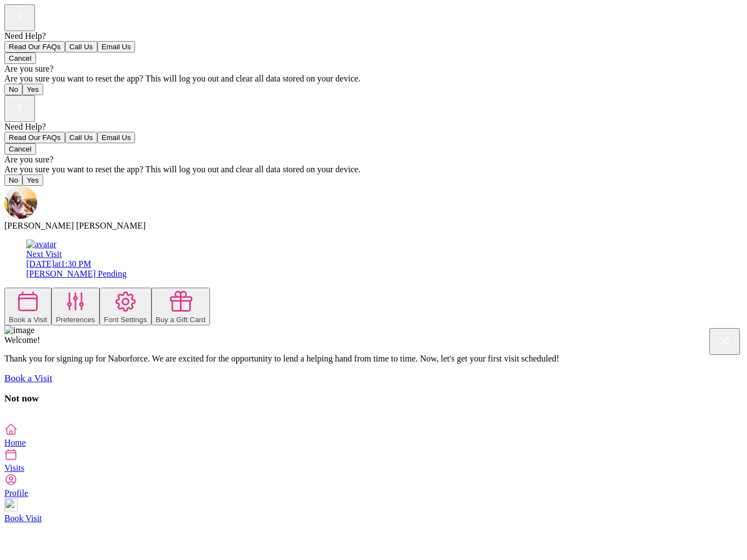 The image size is (747, 560). What do you see at coordinates (14, 467) in the screenshot?
I see `span: Visits` at bounding box center [14, 467].